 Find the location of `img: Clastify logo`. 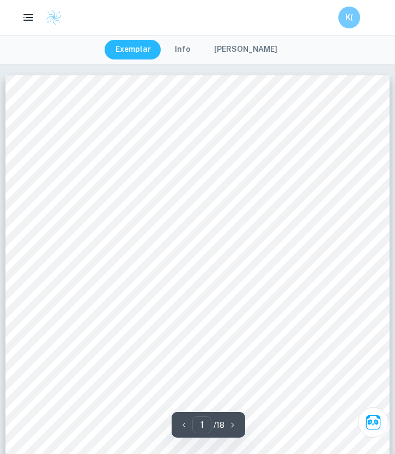

img: Clastify logo is located at coordinates (54, 17).